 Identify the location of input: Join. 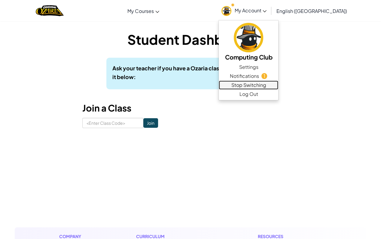
(151, 123).